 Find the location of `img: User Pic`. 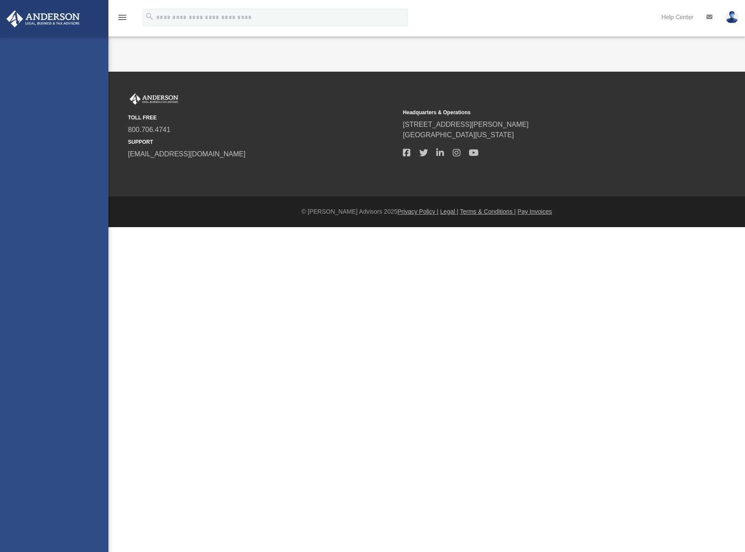

img: User Pic is located at coordinates (732, 17).